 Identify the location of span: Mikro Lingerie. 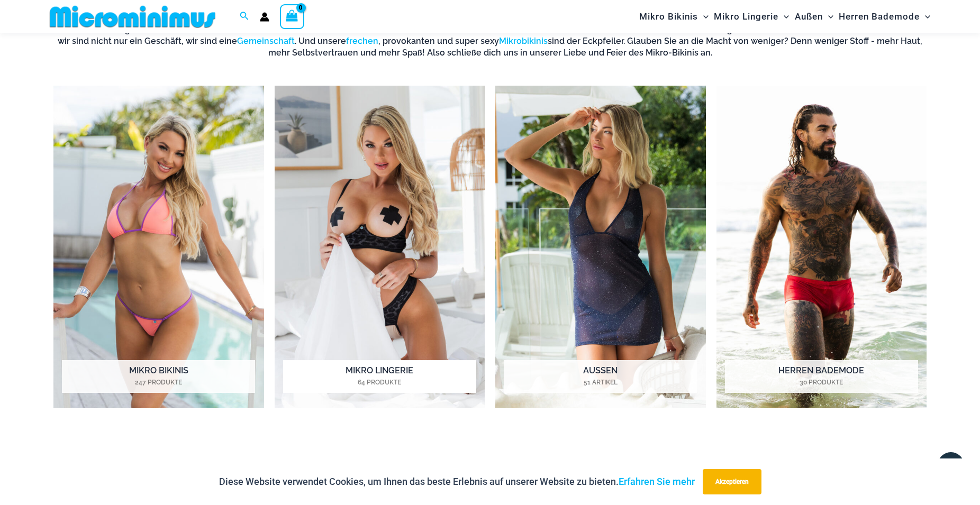
(746, 17).